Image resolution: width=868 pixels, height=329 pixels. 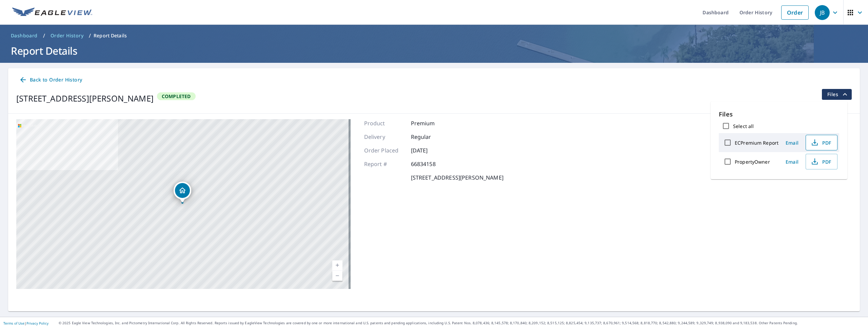 I want to click on a: Back to Order History, so click(x=50, y=80).